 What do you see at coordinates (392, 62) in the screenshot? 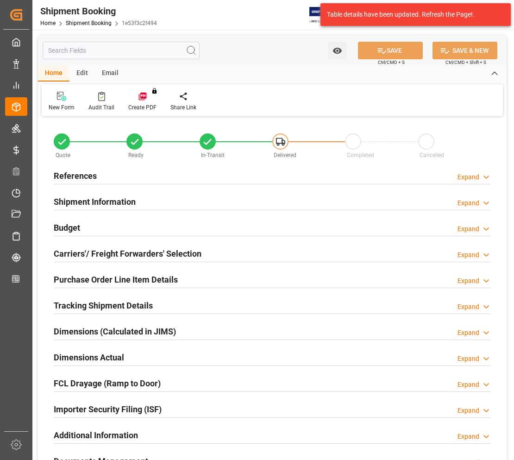
I see `span: Ctrl/CMD + S` at bounding box center [392, 62].